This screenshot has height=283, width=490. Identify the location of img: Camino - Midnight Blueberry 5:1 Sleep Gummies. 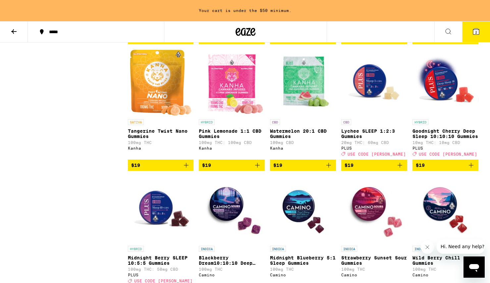
(303, 209).